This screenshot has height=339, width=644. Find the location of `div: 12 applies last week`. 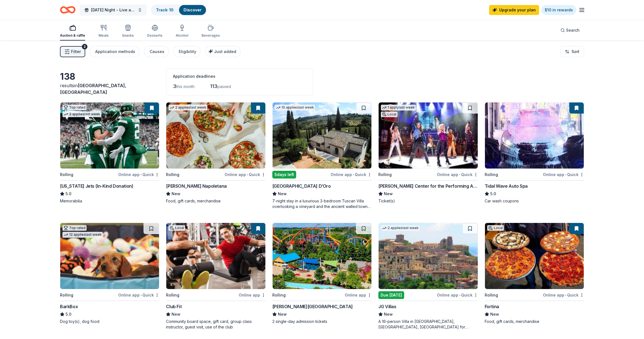

div: 12 applies last week is located at coordinates (83, 235).